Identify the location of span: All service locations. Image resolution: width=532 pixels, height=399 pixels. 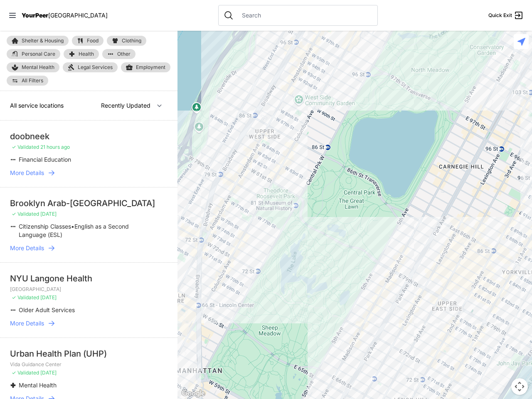
(37, 105).